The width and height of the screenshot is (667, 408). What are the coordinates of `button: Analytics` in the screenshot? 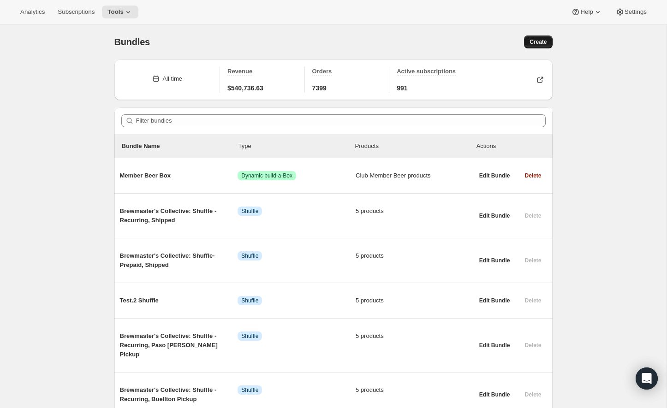 It's located at (32, 12).